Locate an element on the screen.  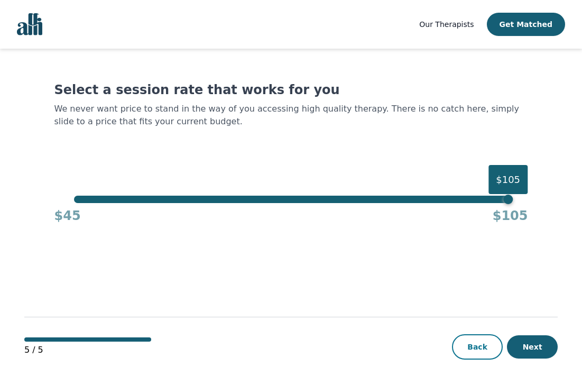
p: 5 / 5 is located at coordinates (88, 350).